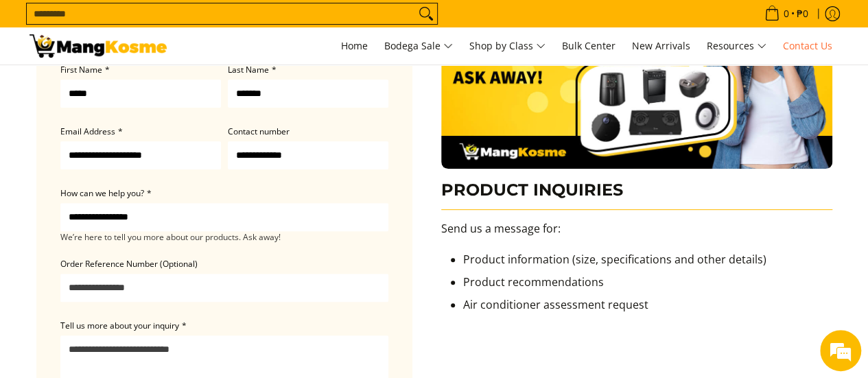 The image size is (868, 378). I want to click on span: Tell us more about your inquiry, so click(119, 325).